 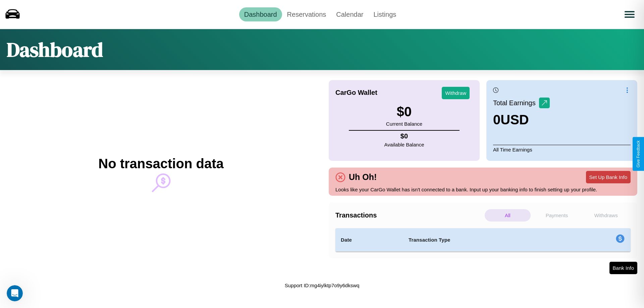 I want to click on h4: Transactions, so click(x=410, y=215).